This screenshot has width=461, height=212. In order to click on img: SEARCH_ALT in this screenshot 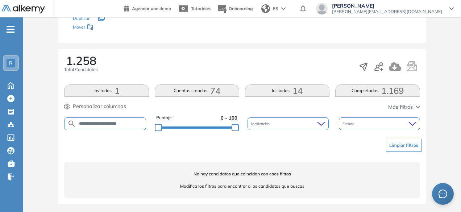, I will do `click(72, 124)`.